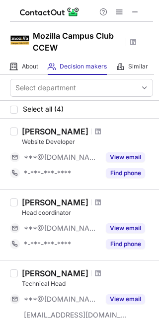  I want to click on span: Select all (4), so click(43, 109).